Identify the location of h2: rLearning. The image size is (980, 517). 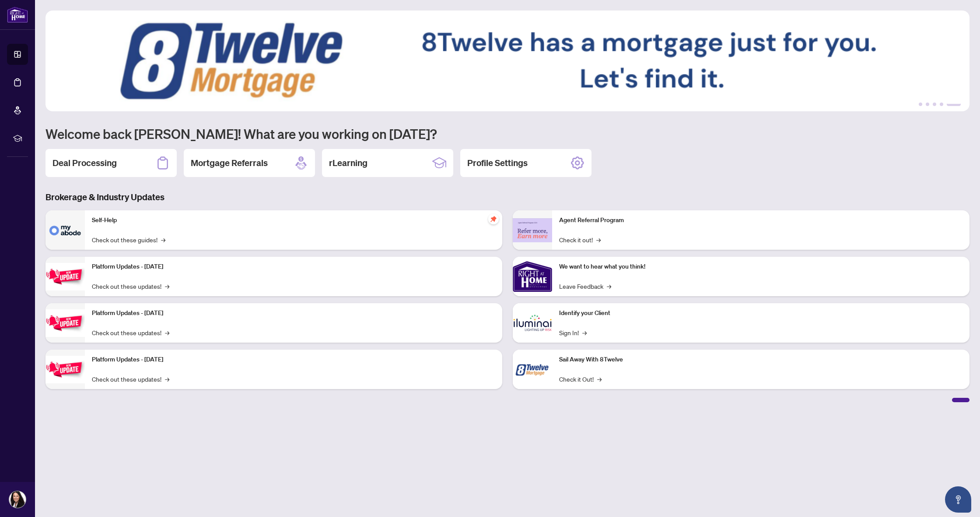
(349, 163).